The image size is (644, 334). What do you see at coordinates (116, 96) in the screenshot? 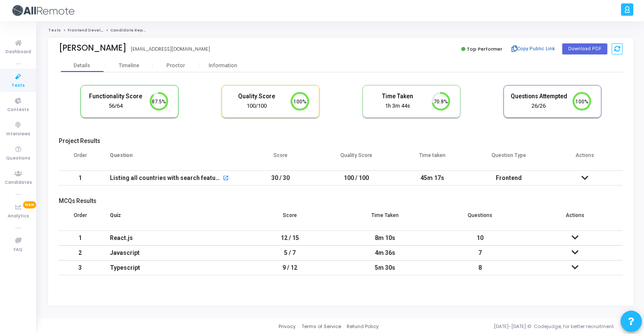
I see `h5: Functionality Score` at bounding box center [116, 96].